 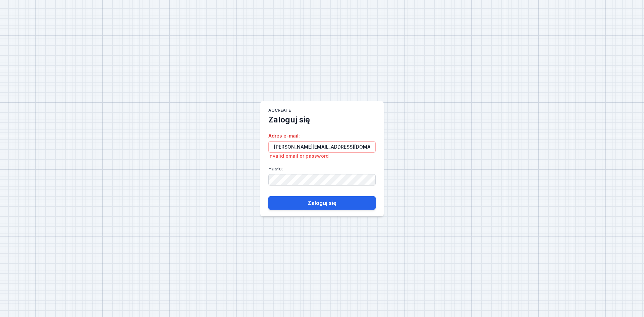 What do you see at coordinates (322, 156) in the screenshot?
I see `div: Invalid email or password` at bounding box center [322, 156].